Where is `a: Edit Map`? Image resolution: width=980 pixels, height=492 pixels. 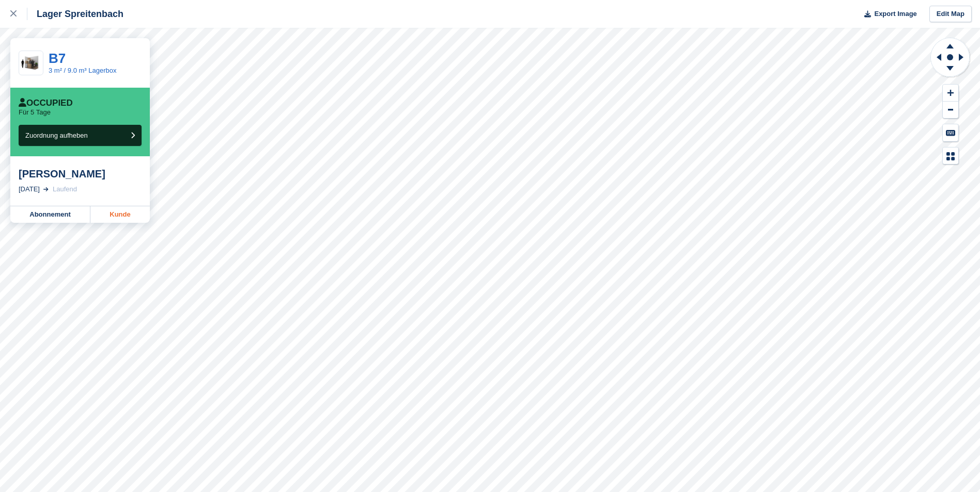
a: Edit Map is located at coordinates (950, 14).